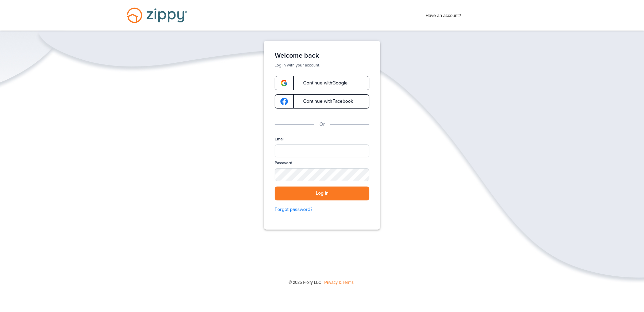 This screenshot has height=312, width=644. I want to click on button: Log in, so click(322, 194).